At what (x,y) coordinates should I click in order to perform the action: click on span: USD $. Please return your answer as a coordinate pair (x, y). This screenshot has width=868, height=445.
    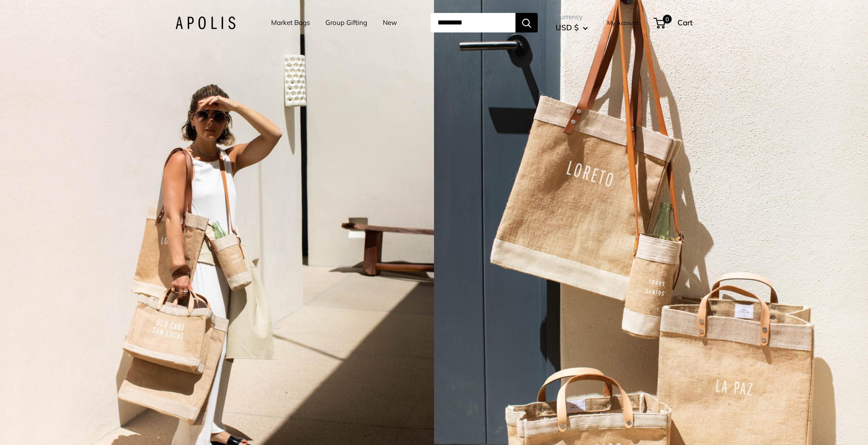
    Looking at the image, I should click on (567, 27).